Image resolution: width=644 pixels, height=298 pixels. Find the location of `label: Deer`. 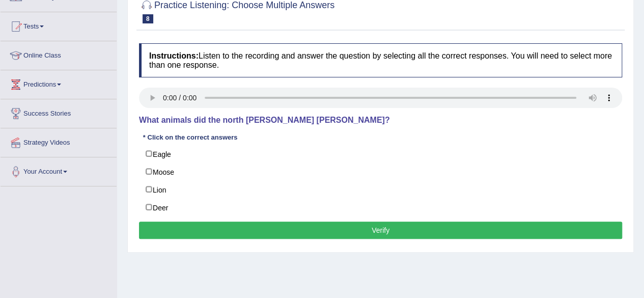

label: Deer is located at coordinates (380, 207).